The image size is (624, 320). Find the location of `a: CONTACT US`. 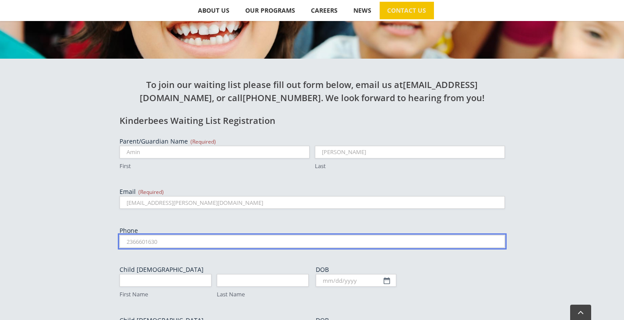

a: CONTACT US is located at coordinates (407, 11).